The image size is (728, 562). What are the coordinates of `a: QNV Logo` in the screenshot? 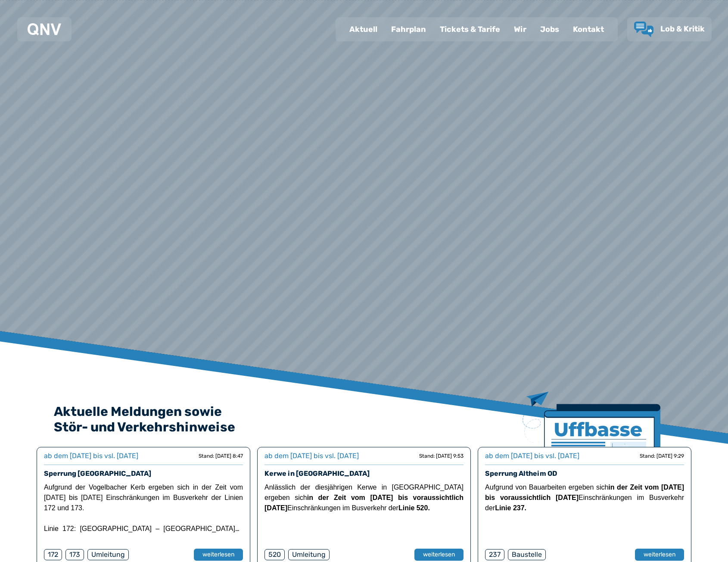 It's located at (45, 30).